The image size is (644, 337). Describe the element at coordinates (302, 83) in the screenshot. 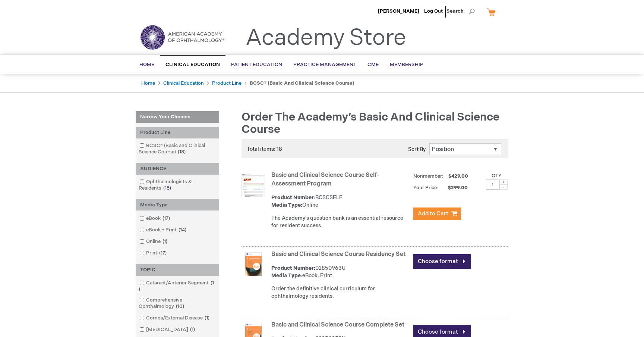

I see `strong: BCSC® (Basic and Clinical Science Course)` at that location.